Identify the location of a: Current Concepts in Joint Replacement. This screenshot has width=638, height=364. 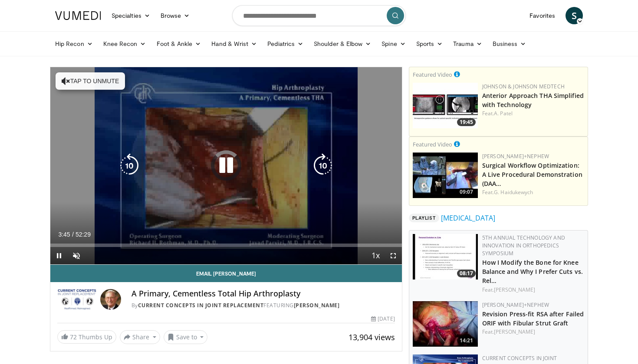
(201, 305).